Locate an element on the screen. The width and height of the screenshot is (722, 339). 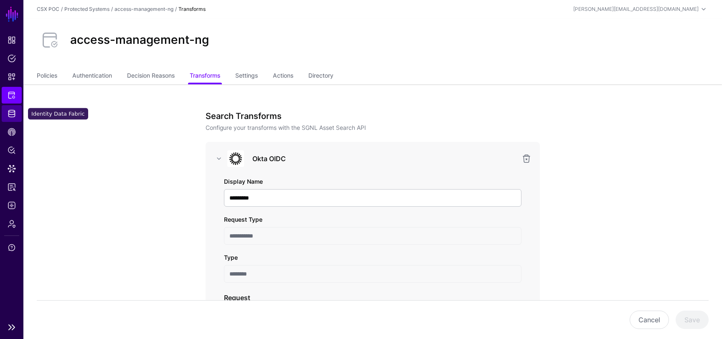
span: Policy Lens is located at coordinates (12, 150).